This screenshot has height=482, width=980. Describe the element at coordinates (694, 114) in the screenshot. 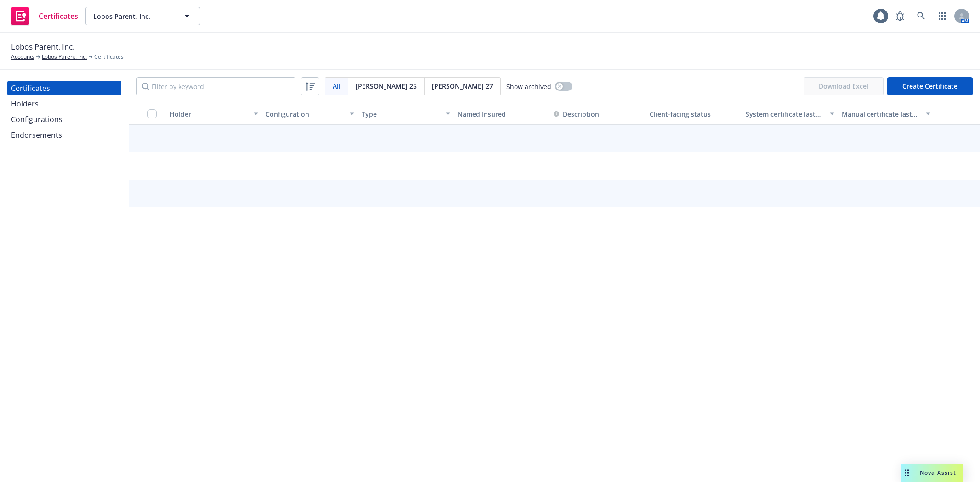

I see `button: Client-facing status` at that location.